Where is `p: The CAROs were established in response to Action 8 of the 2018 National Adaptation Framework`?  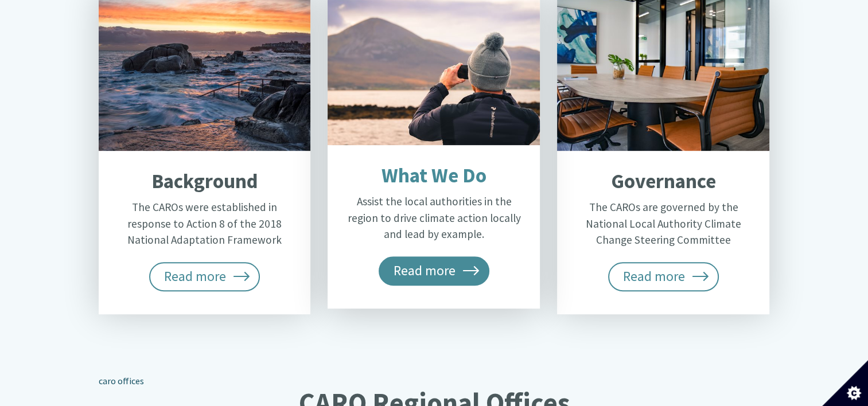 p: The CAROs were established in response to Action 8 of the 2018 National Adaptation Framework is located at coordinates (205, 224).